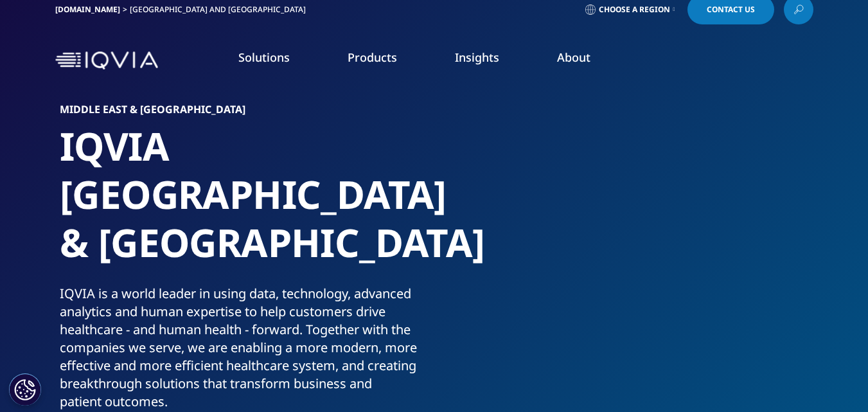 The width and height of the screenshot is (868, 412). Describe the element at coordinates (574, 57) in the screenshot. I see `a: About` at that location.